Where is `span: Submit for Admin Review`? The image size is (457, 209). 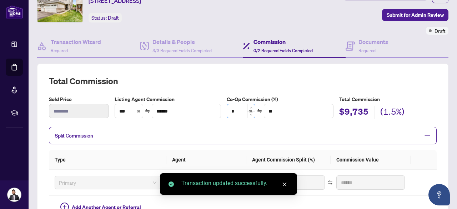 span: Submit for Admin Review is located at coordinates (415, 15).